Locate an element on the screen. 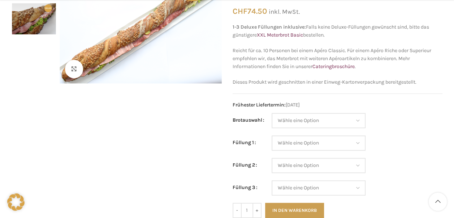  label: Brotauswahl is located at coordinates (249, 120).